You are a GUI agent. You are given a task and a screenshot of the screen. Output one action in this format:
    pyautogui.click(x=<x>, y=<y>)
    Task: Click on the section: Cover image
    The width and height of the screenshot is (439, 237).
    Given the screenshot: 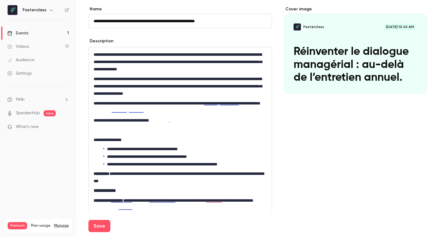 What is the action you would take?
    pyautogui.click(x=356, y=50)
    